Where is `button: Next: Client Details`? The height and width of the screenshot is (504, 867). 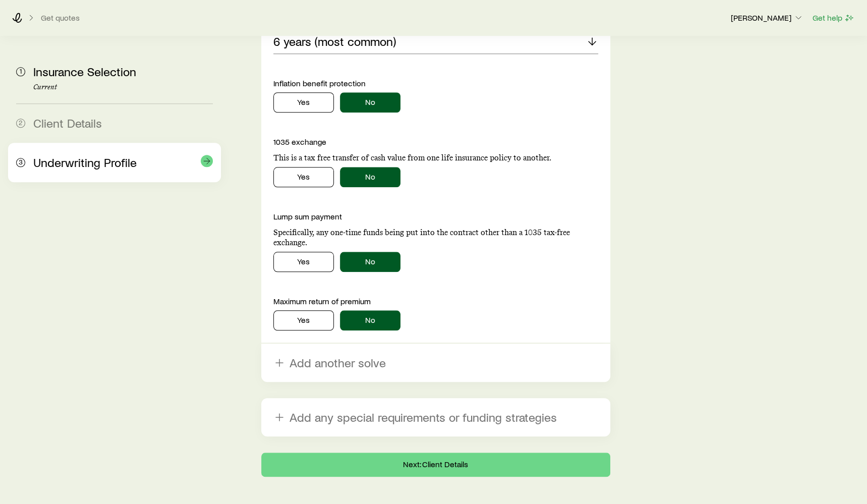
button: Next: Client Details is located at coordinates (436, 465).